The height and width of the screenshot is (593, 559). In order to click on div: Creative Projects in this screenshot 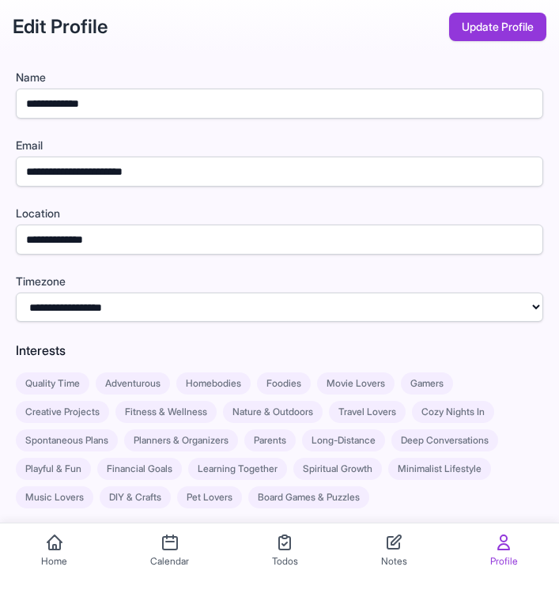, I will do `click(63, 412)`.